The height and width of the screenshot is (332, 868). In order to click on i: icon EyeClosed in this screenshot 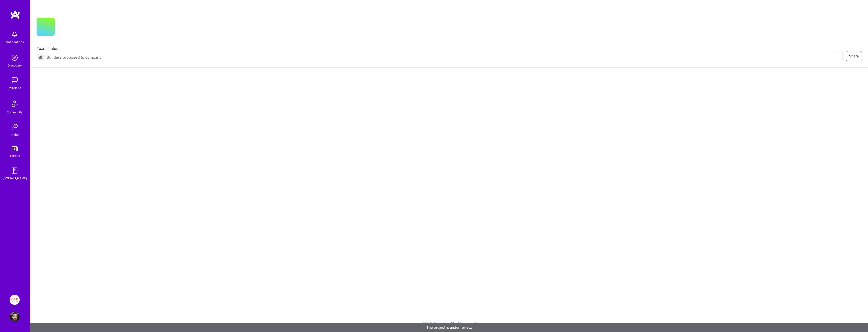, I will do `click(838, 56)`.